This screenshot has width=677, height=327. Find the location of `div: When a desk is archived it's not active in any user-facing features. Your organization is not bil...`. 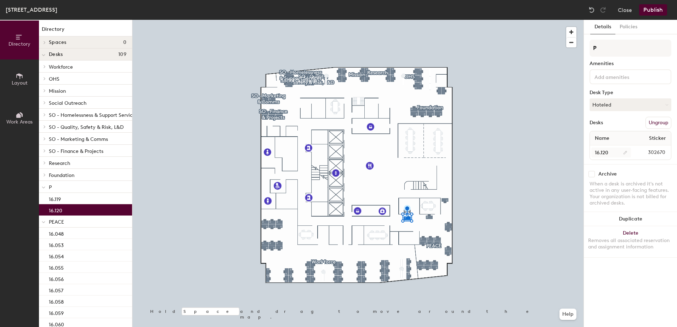

div: When a desk is archived it's not active in any user-facing features. Your organization is not bil... is located at coordinates (630, 194).